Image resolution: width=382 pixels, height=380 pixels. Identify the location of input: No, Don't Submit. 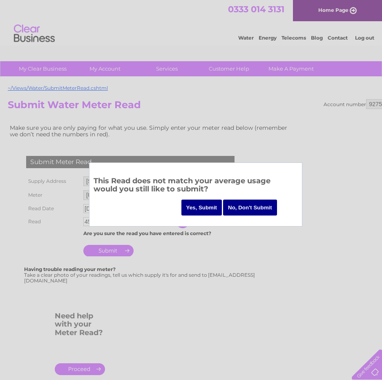
(250, 207).